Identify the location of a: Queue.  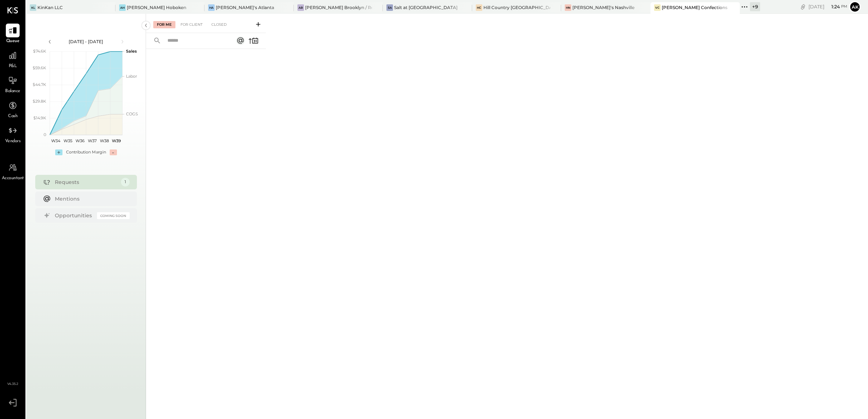
(13, 34).